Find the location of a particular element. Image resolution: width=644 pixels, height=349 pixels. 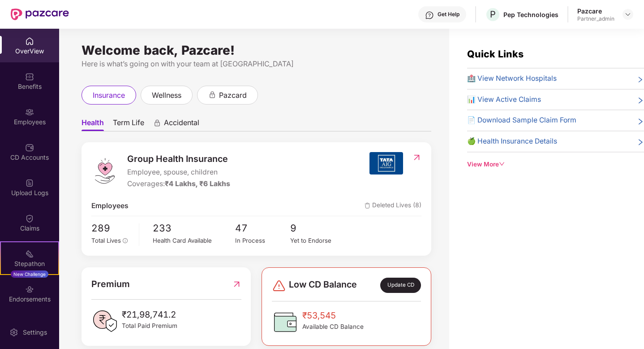

div: Welcome back, Pazcare! is located at coordinates (256, 50).